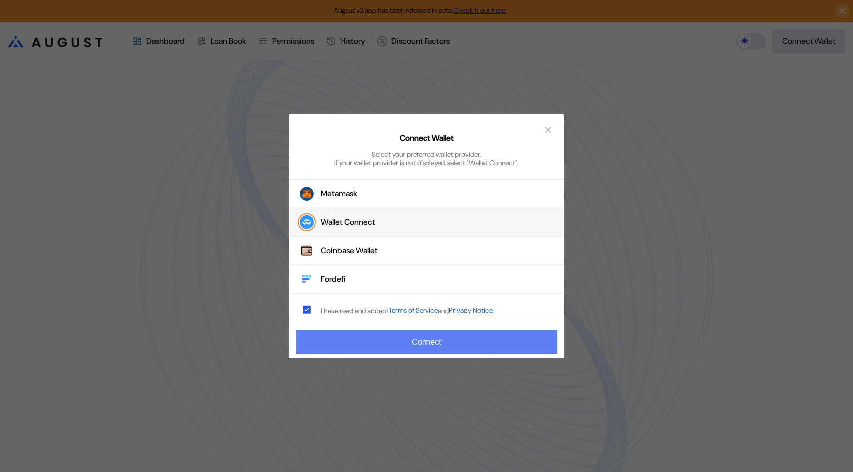  What do you see at coordinates (426, 343) in the screenshot?
I see `button: Connect` at bounding box center [426, 343].